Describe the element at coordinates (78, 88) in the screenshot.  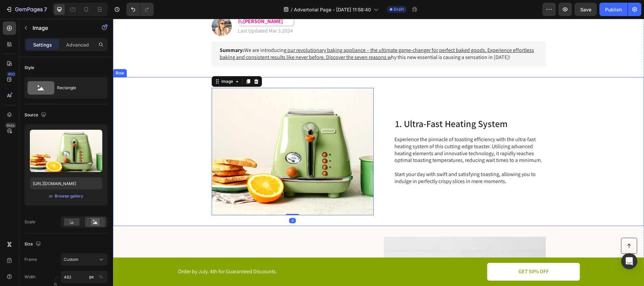
I see `div: Rectangle` at that location.